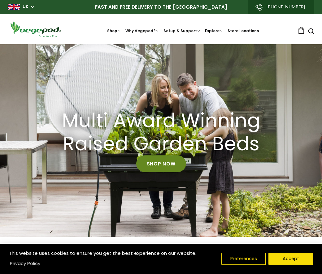 This screenshot has height=274, width=322. What do you see at coordinates (243, 259) in the screenshot?
I see `button: Preferences` at bounding box center [243, 259].